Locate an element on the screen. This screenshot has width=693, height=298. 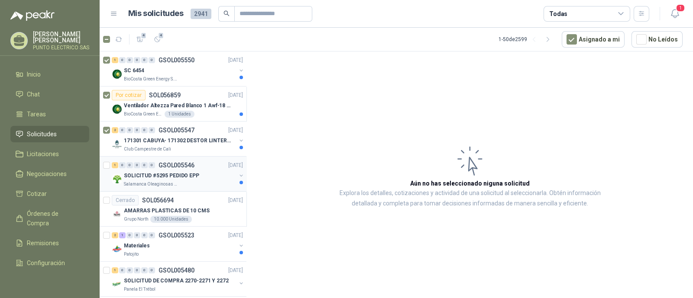
p: SC 6454 is located at coordinates (134, 71).